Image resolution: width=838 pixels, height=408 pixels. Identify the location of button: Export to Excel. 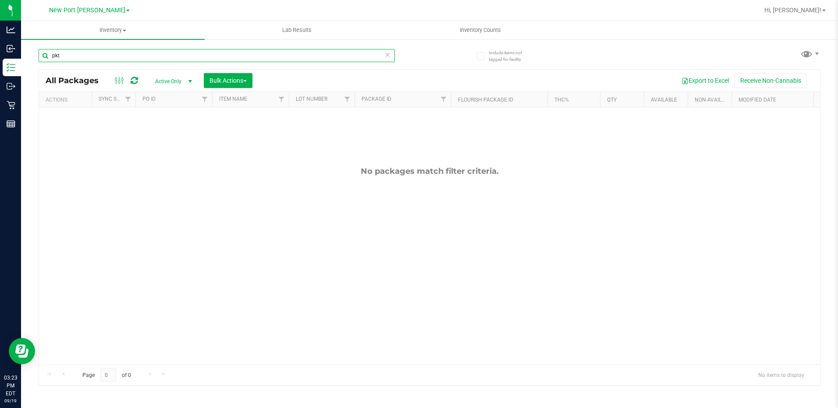
(705, 81).